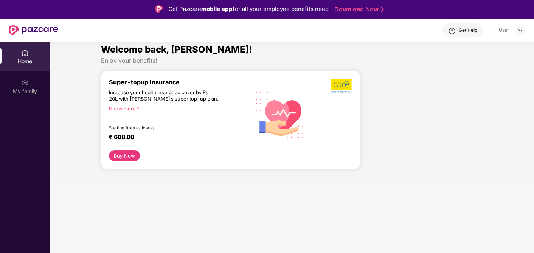 This screenshot has width=534, height=253. I want to click on img: svg+xml;base64,PHN2ZyBpZD0iSGVscC0zMngzMiIgeG1sbnM9Imh0dHA6Ly93d3cudzMub3JnLzIwMDAvc3ZnIiB3aWR0aD..., so click(452, 31).